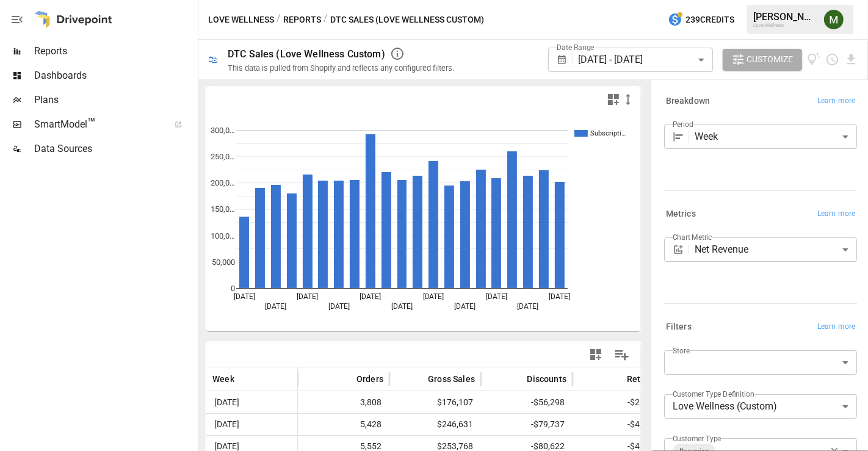  What do you see at coordinates (852, 59) in the screenshot?
I see `button: Download report` at bounding box center [852, 59].